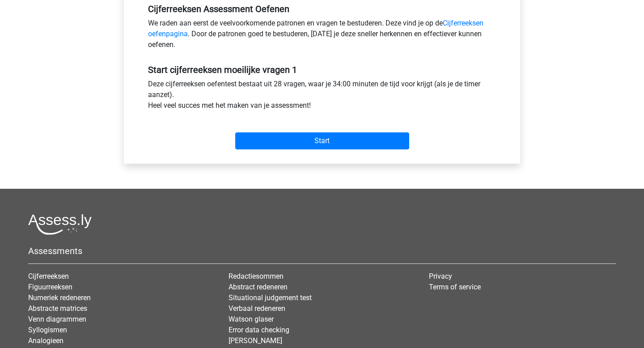 Image resolution: width=644 pixels, height=348 pixels. What do you see at coordinates (46, 340) in the screenshot?
I see `a: Analogieen` at bounding box center [46, 340].